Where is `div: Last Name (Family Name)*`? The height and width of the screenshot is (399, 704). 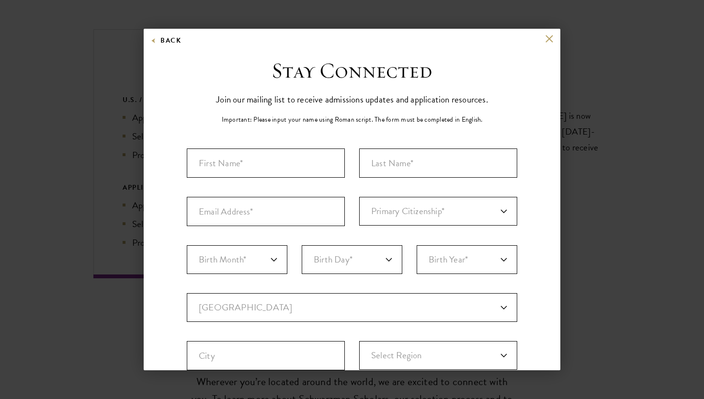
div: Last Name (Family Name)* is located at coordinates (438, 163).